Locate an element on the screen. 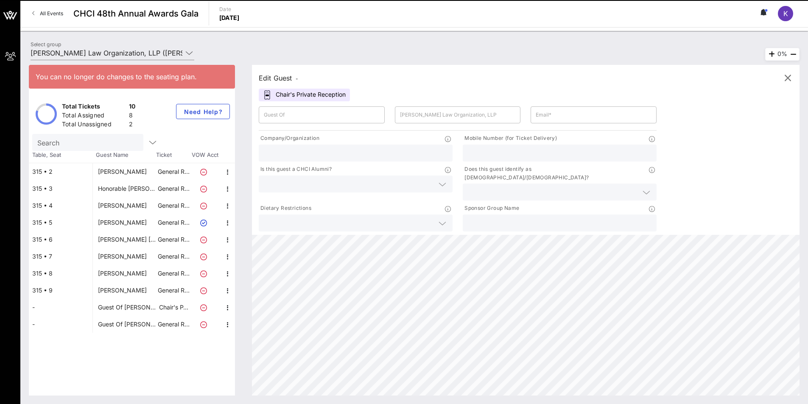 The height and width of the screenshot is (404, 808). div: Edit Guest is located at coordinates (278, 78).